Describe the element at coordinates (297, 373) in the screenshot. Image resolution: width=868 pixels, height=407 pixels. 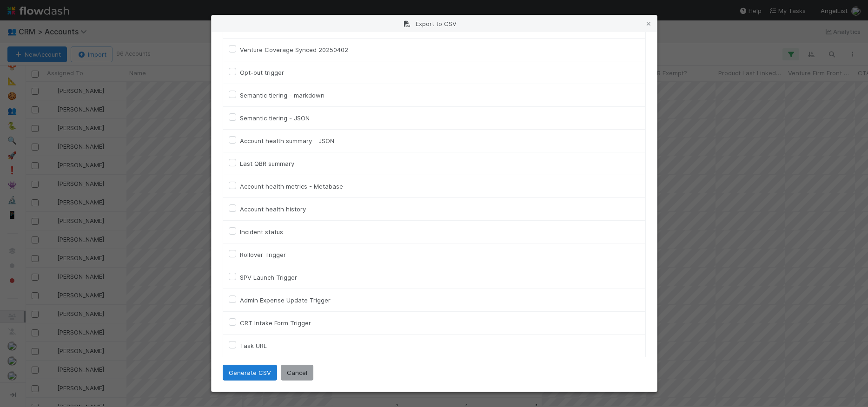
I see `button: Cancel` at that location.